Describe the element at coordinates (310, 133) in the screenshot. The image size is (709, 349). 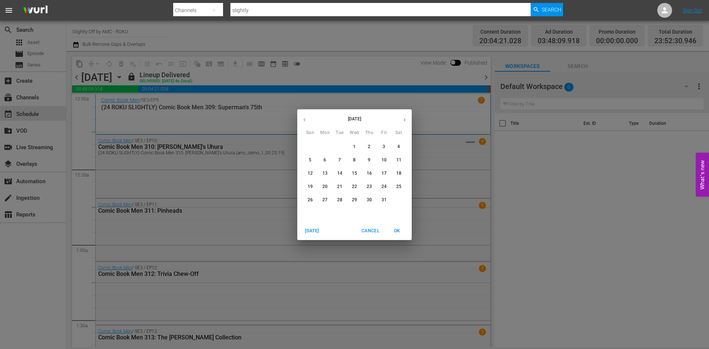
I see `span: Sun` at that location.